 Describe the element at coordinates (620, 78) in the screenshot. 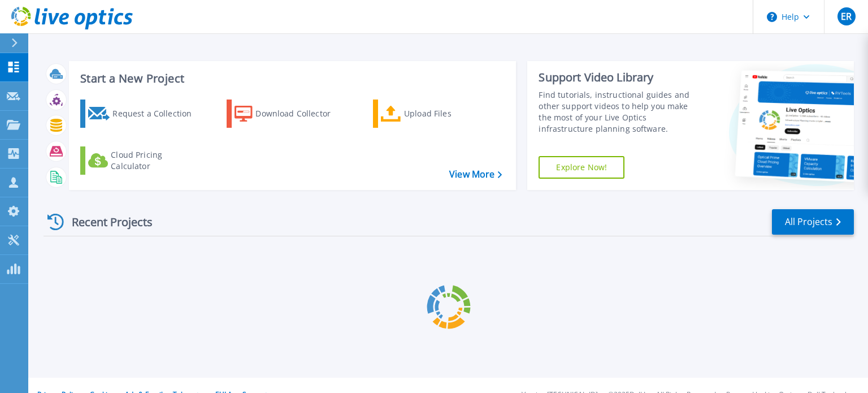

I see `div: Support Video Library` at that location.